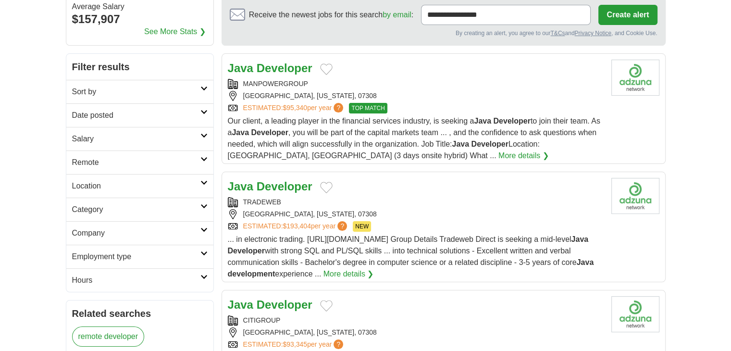 This screenshot has height=351, width=731. I want to click on h2: Salary, so click(136, 139).